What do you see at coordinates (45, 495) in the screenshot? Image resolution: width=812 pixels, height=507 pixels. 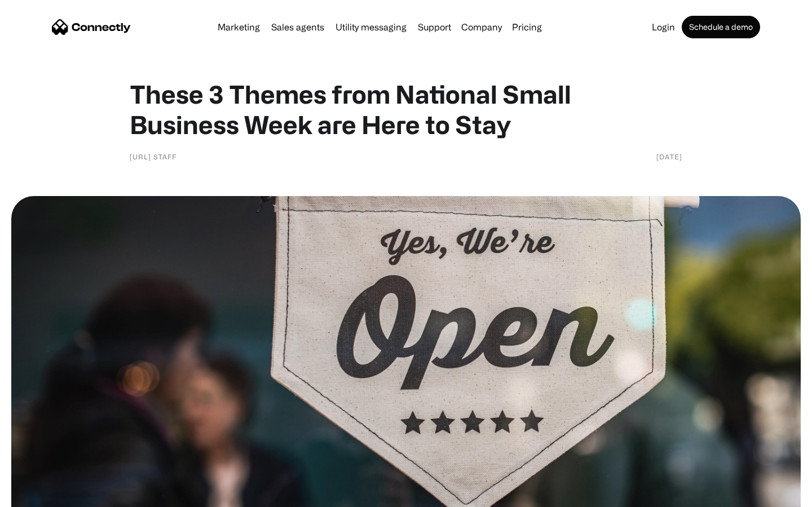 I see `ul: Language list` at bounding box center [45, 495].